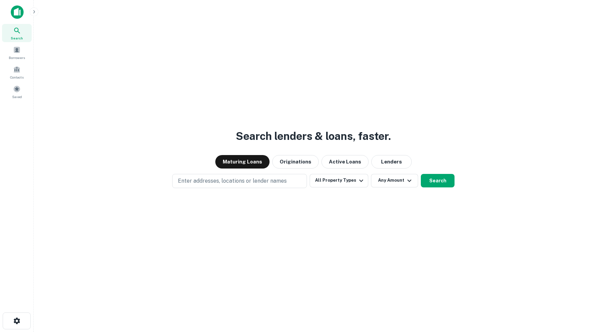 The image size is (593, 332). I want to click on span: Search, so click(17, 38).